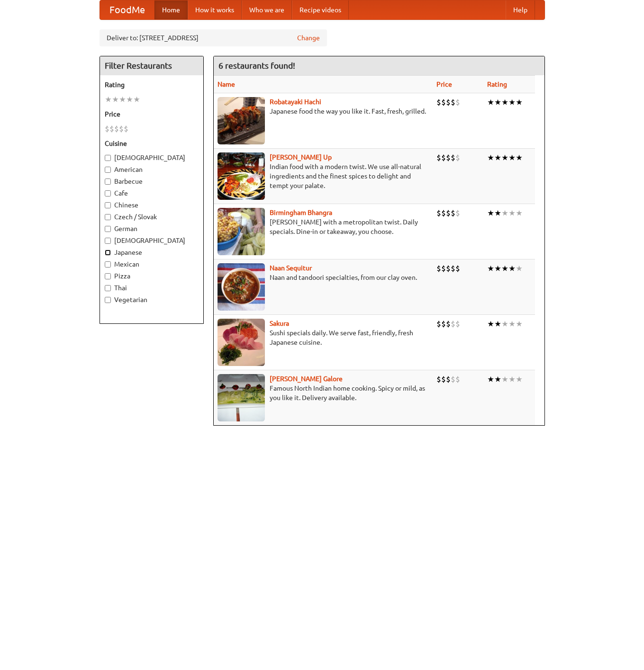  What do you see at coordinates (107, 169) in the screenshot?
I see `input: American` at bounding box center [107, 169].